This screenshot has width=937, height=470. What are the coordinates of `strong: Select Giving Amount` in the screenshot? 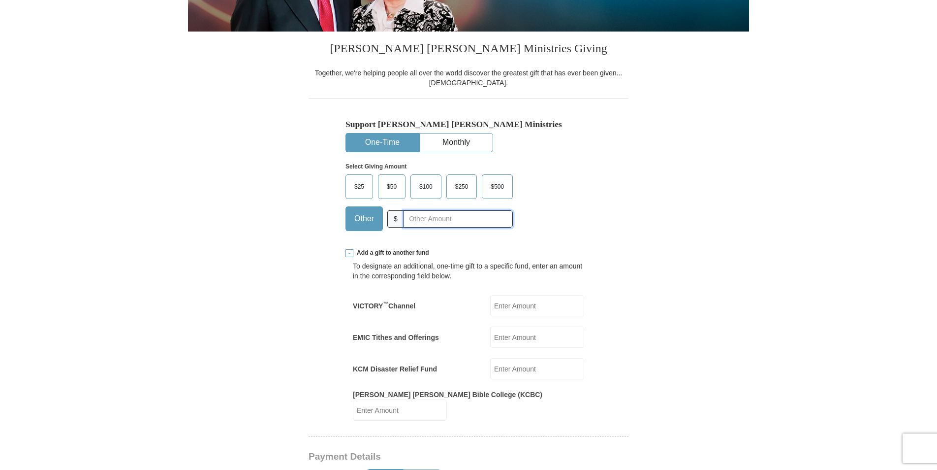 It's located at (376, 166).